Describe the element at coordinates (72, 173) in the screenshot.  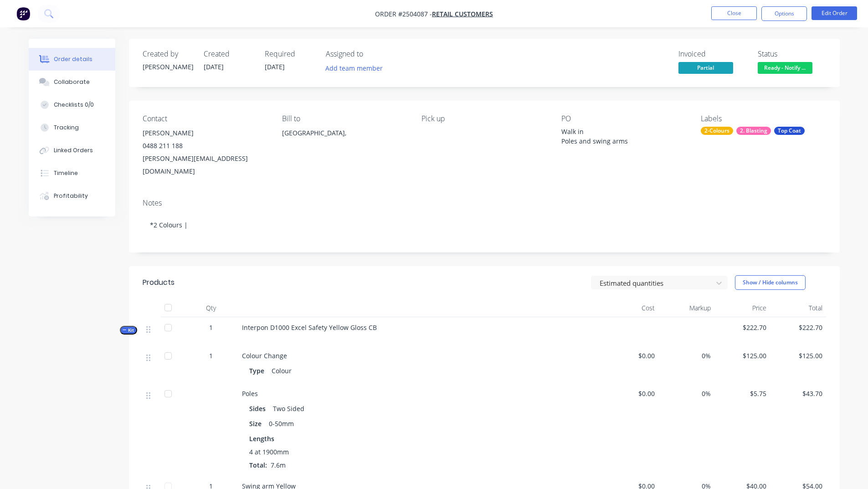
I see `button: Timeline` at that location.